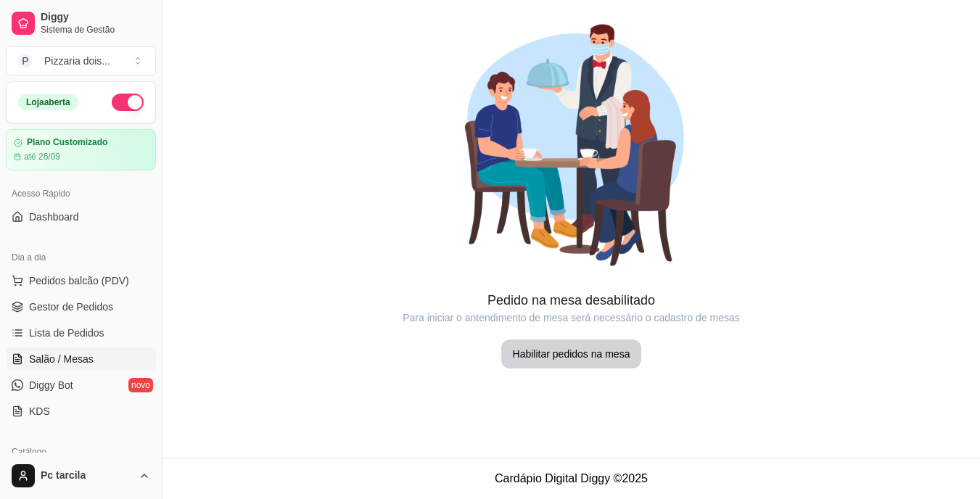 This screenshot has width=980, height=499. I want to click on button: Pc tarcila, so click(80, 476).